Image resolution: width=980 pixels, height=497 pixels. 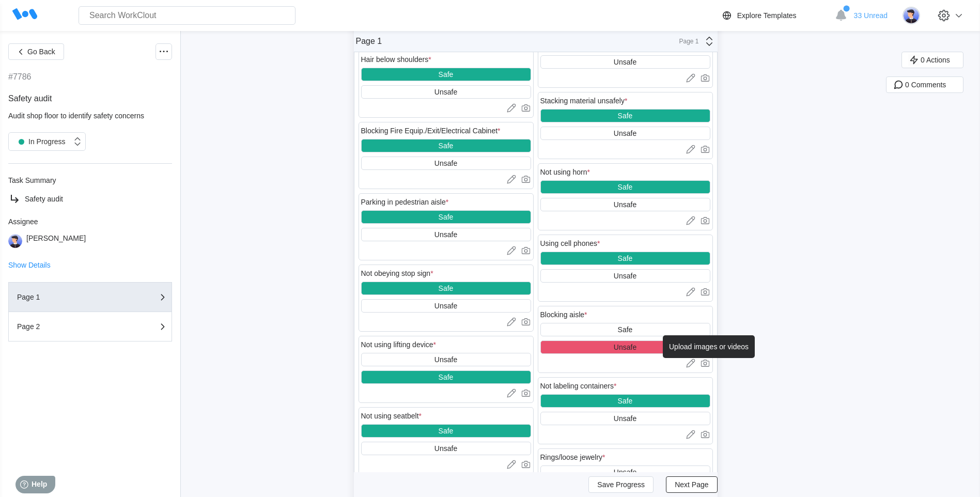 What do you see at coordinates (565, 172) in the screenshot?
I see `div: Not using horn` at bounding box center [565, 172].